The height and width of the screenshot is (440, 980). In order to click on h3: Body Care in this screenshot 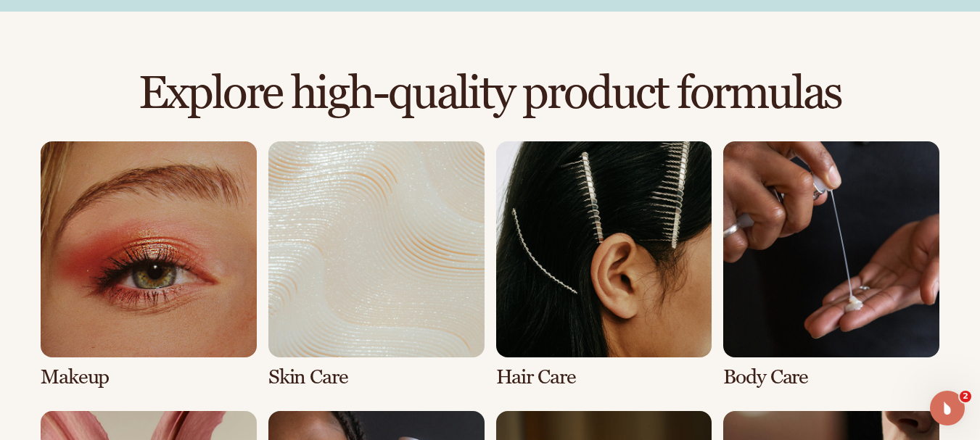, I will do `click(832, 377)`.